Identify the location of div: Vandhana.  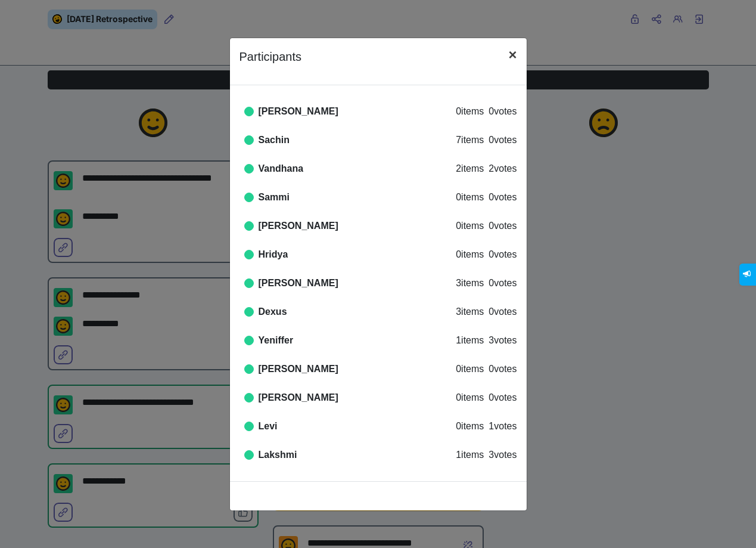
(281, 169).